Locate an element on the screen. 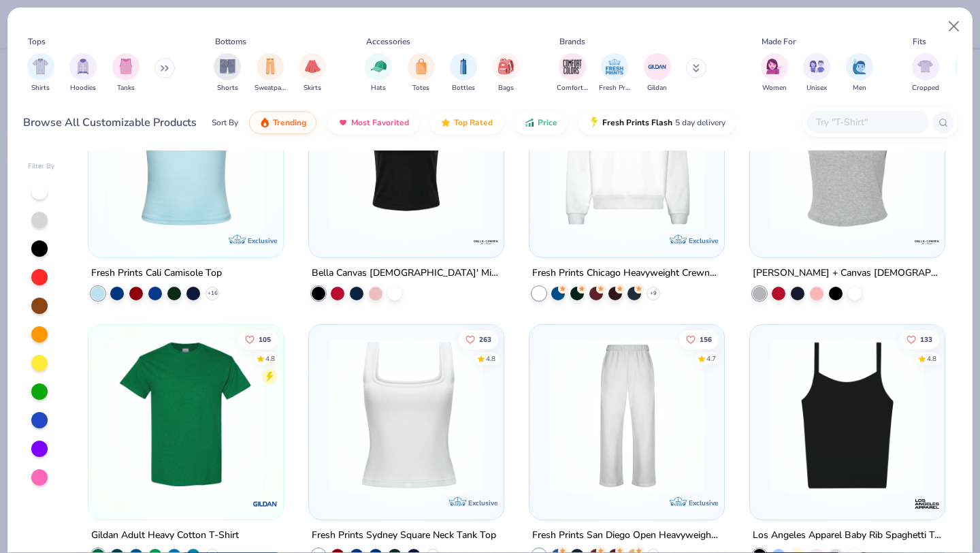  span: Cropped is located at coordinates (926, 88).